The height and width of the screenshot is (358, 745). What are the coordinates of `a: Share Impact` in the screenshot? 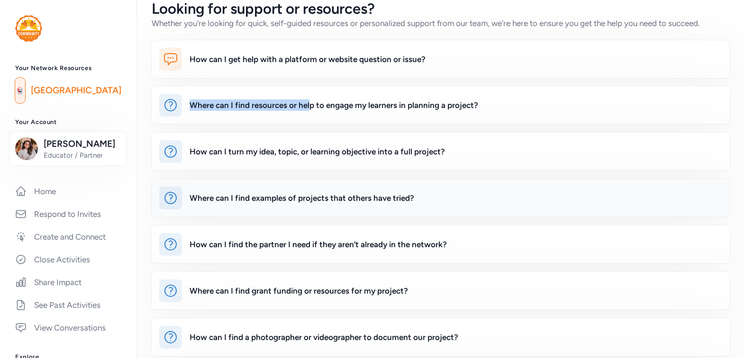 It's located at (68, 282).